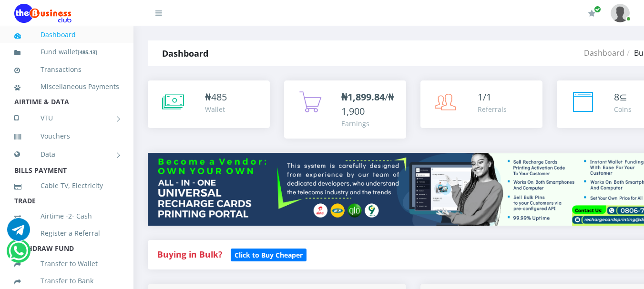 The image size is (644, 289). Describe the element at coordinates (66, 136) in the screenshot. I see `a: Vouchers` at that location.